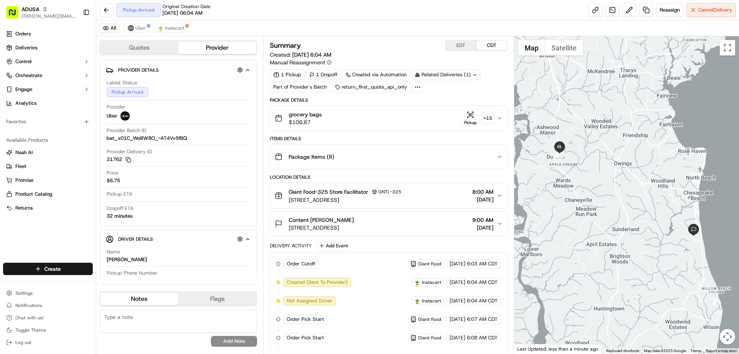  Describe the element at coordinates (122, 83) in the screenshot. I see `span: Latest Status` at that location.